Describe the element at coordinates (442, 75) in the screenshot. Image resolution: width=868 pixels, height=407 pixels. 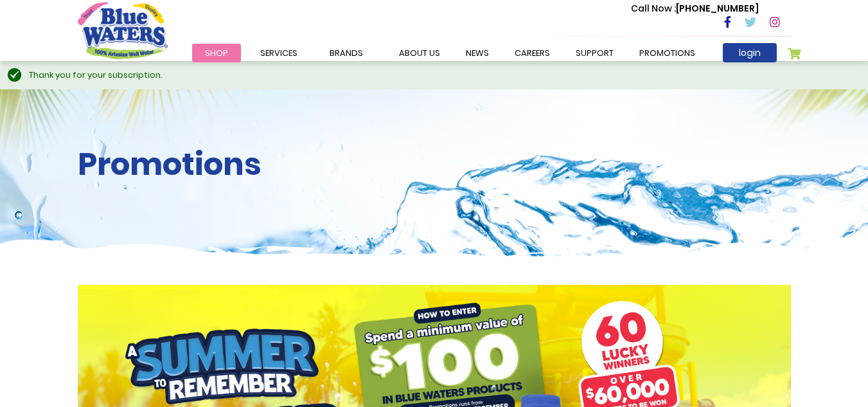
I see `div: Thank you for your subscription.` at that location.